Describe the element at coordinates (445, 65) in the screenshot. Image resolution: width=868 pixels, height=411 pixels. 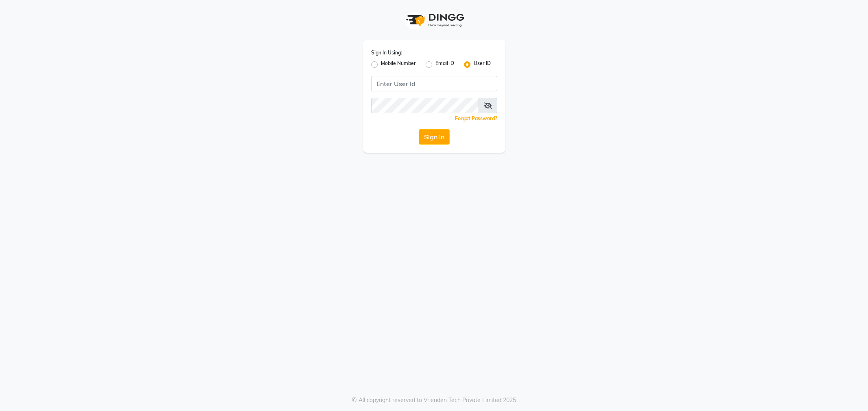
I see `label: Email ID` at that location.